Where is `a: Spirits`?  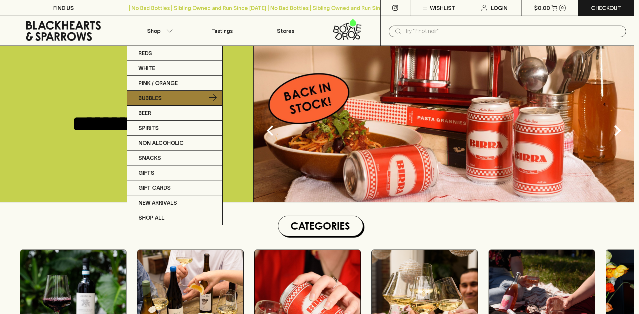 a: Spirits is located at coordinates (175, 128).